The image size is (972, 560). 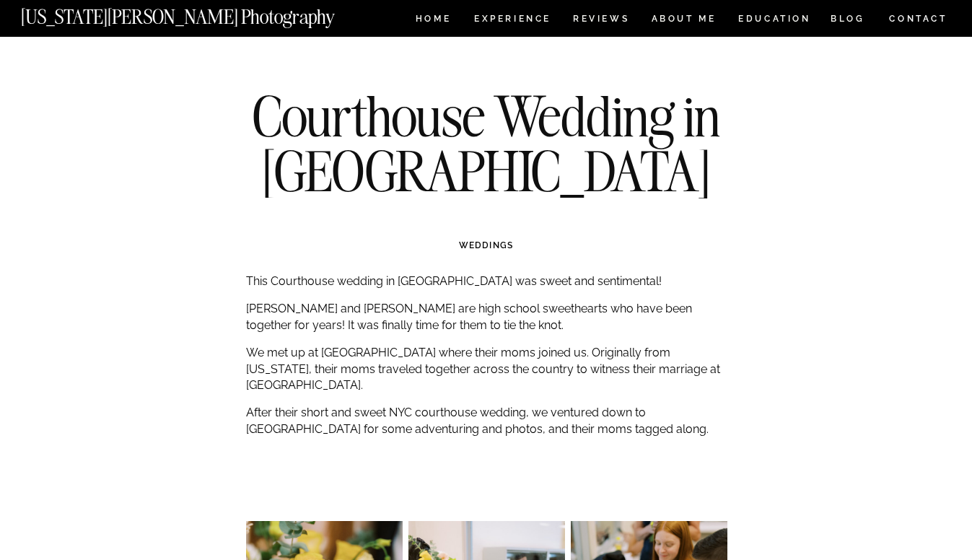 I want to click on nav: BLOG, so click(x=848, y=20).